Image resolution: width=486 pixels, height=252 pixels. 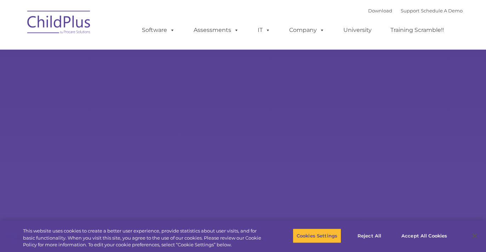 What do you see at coordinates (59, 23) in the screenshot?
I see `img: ChildPlus by Procare Solutions` at bounding box center [59, 23].